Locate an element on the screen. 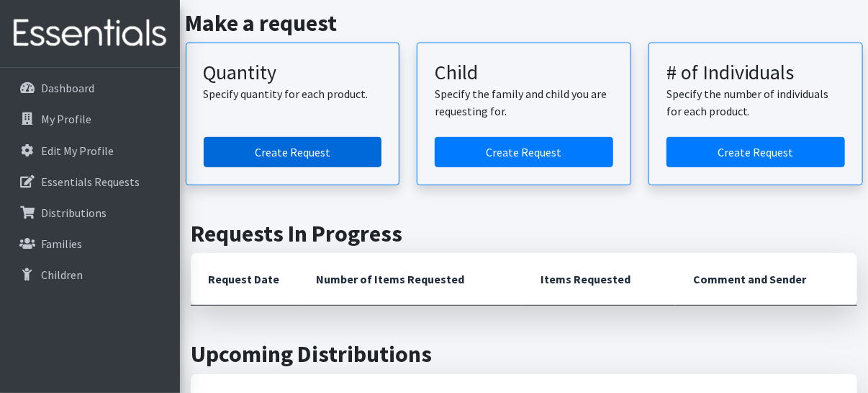  p: Dashboard is located at coordinates (67, 88).